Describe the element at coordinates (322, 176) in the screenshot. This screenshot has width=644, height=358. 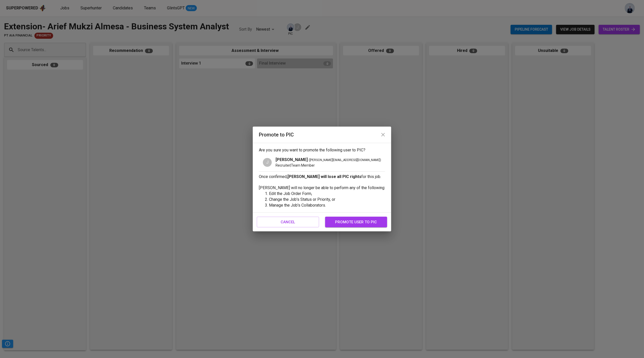
I see `p: Once confirmed, for this job.` at that location.